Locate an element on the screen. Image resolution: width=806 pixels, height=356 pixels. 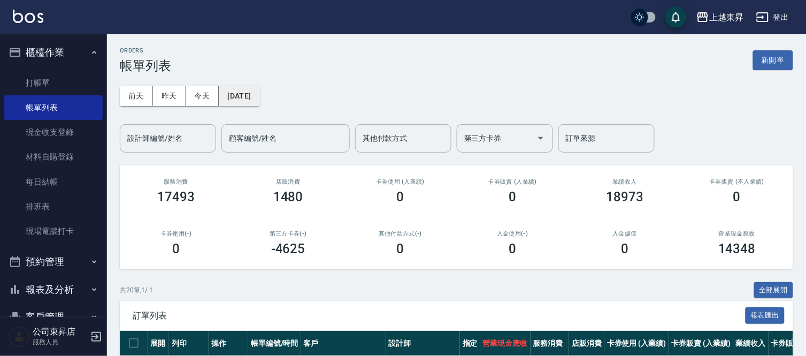
span: 訂單列表 is located at coordinates (439, 315).